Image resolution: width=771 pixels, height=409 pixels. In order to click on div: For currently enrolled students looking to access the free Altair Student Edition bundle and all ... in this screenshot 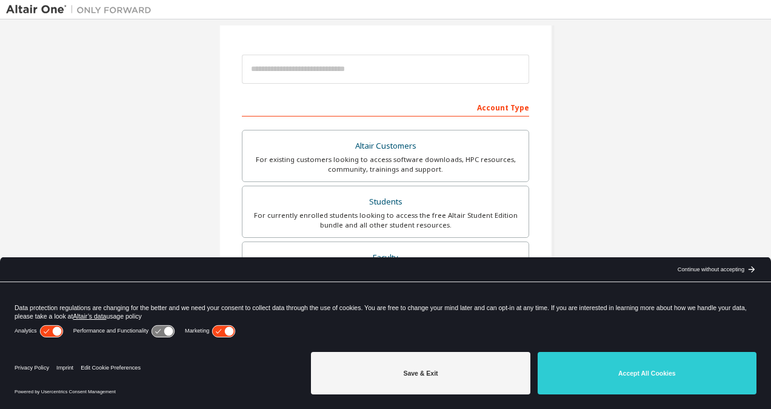, I will do `click(386, 220)`.